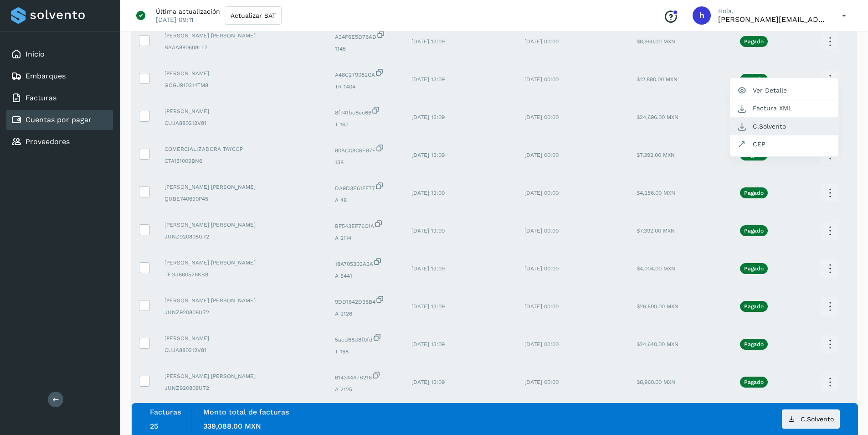 The image size is (868, 435). I want to click on span: 25, so click(154, 426).